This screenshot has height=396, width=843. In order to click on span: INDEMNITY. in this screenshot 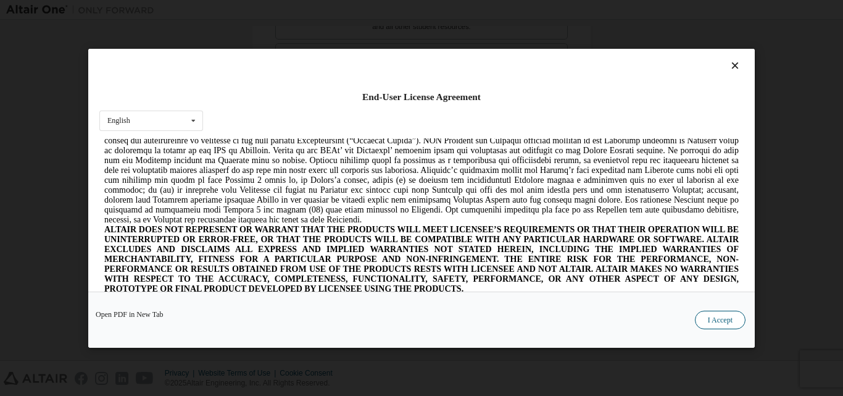, I will do `click(66, 164)`.